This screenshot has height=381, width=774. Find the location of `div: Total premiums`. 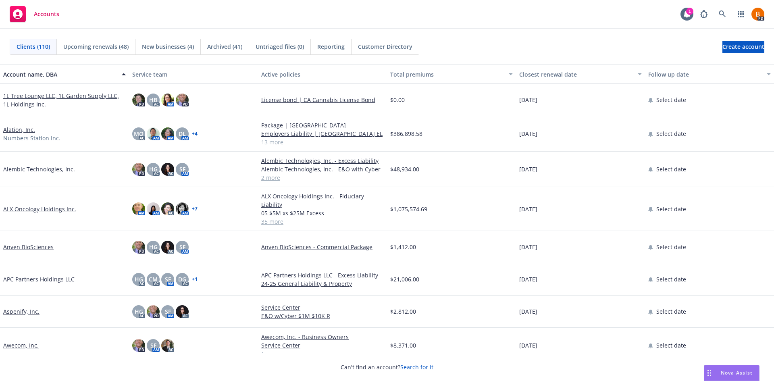

div: Total premiums is located at coordinates (447, 74).